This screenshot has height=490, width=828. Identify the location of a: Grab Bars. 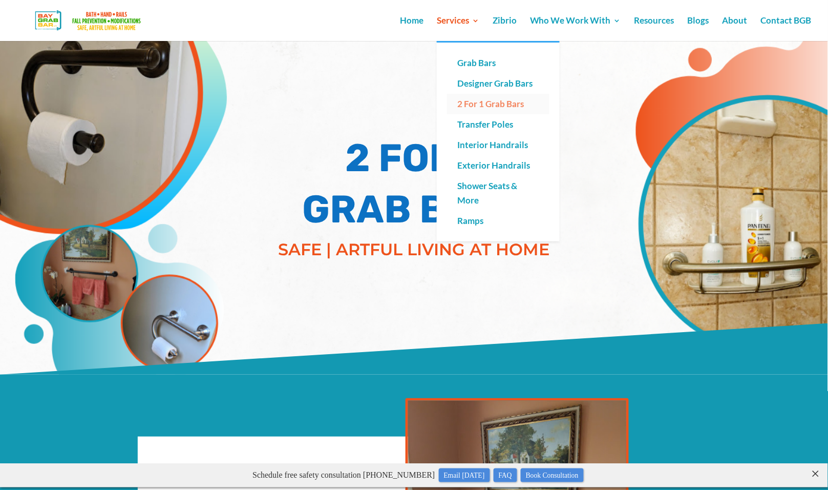
(498, 63).